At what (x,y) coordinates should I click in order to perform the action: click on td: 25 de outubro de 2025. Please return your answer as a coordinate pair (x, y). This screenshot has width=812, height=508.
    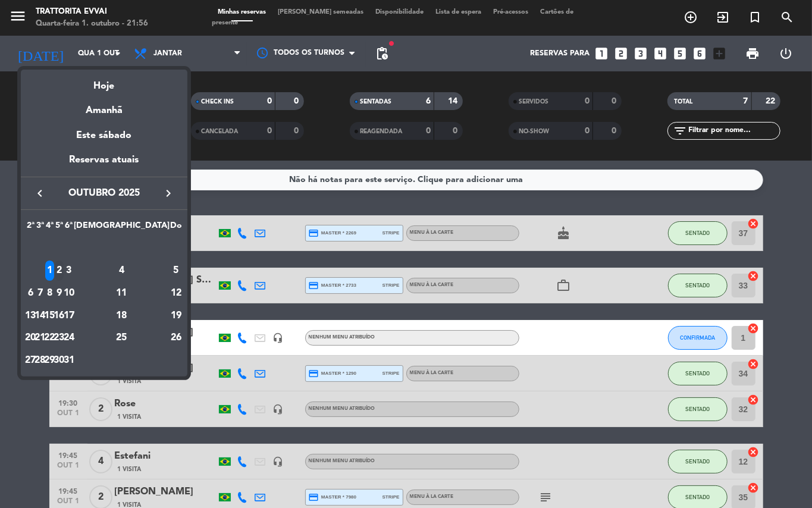
    Looking at the image, I should click on (122, 338).